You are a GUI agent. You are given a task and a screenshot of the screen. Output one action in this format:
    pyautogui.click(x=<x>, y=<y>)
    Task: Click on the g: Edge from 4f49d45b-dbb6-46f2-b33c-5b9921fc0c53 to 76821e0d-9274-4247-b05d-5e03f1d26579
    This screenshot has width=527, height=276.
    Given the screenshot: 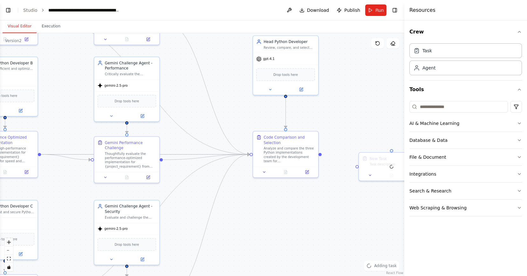 What is the action you would take?
    pyautogui.click(x=5, y=123)
    